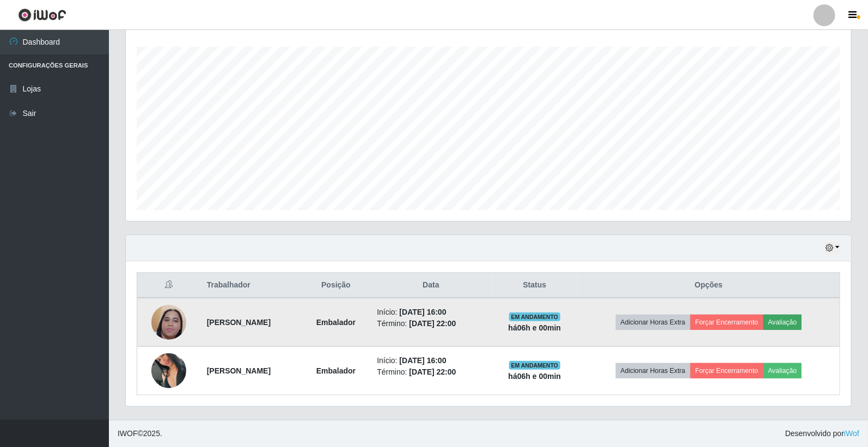 The width and height of the screenshot is (868, 447). What do you see at coordinates (169, 322) in the screenshot?
I see `img: 1739383182576.jpeg` at bounding box center [169, 322].